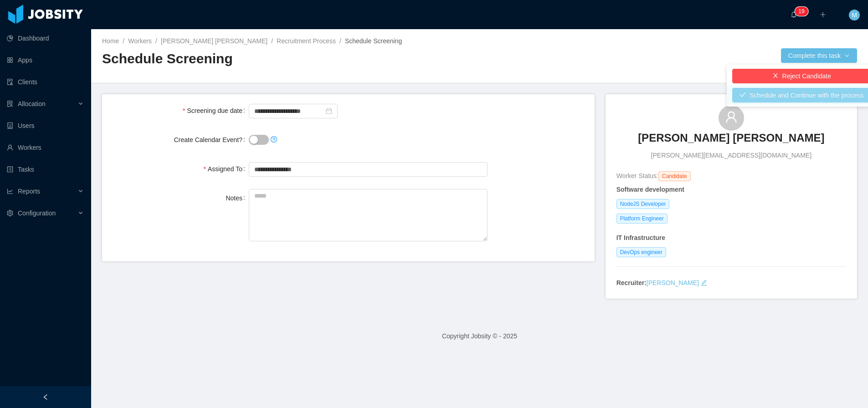 The height and width of the screenshot is (408, 868). Describe the element at coordinates (641, 253) in the screenshot. I see `span: DevOps engineer` at that location.